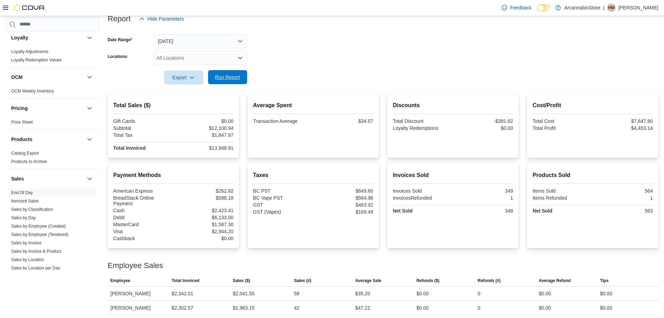 This screenshot has height=318, width=664. Describe the element at coordinates (344, 205) in the screenshot. I see `div: $463.92` at that location.